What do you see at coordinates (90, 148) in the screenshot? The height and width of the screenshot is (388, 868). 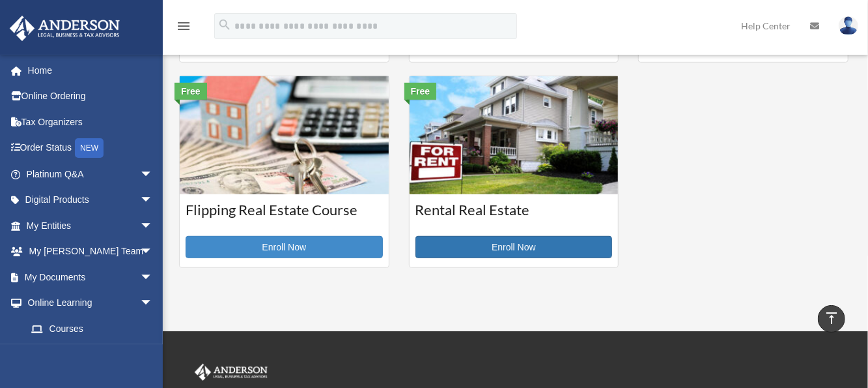 I see `a: Order StatusNEW` at bounding box center [90, 148].